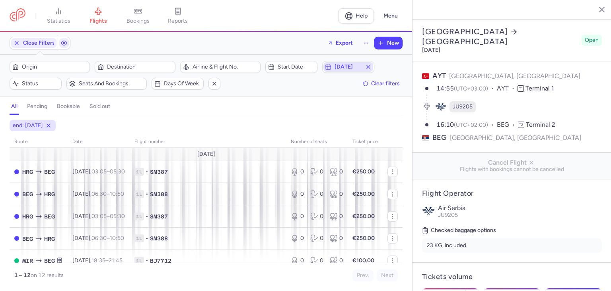 This screenshot has width=611, height=291. I want to click on span: Cancel Flight, so click(512, 162).